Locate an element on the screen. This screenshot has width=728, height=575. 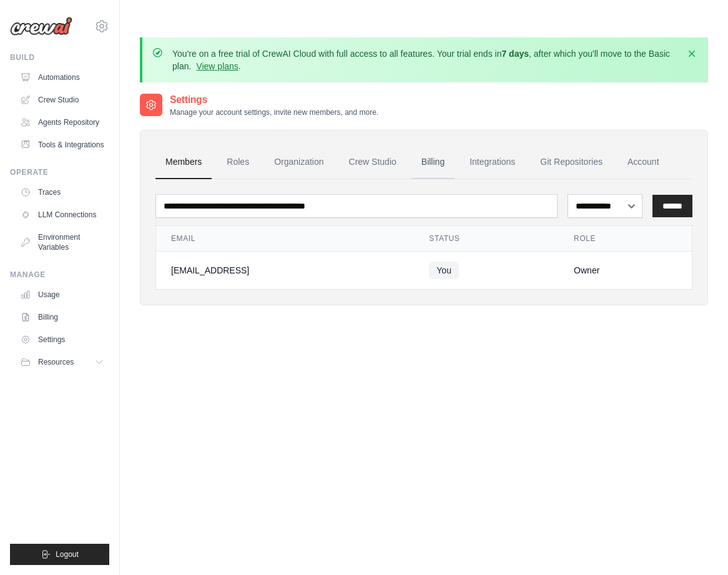
a: Traces is located at coordinates (61, 193).